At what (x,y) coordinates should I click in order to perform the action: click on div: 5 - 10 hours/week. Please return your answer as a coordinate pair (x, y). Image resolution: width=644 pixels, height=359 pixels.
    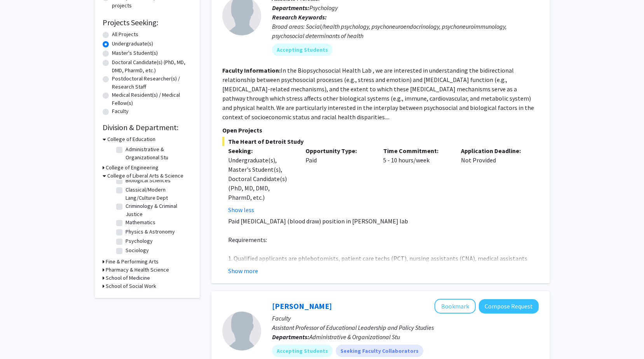
    Looking at the image, I should click on (416, 180).